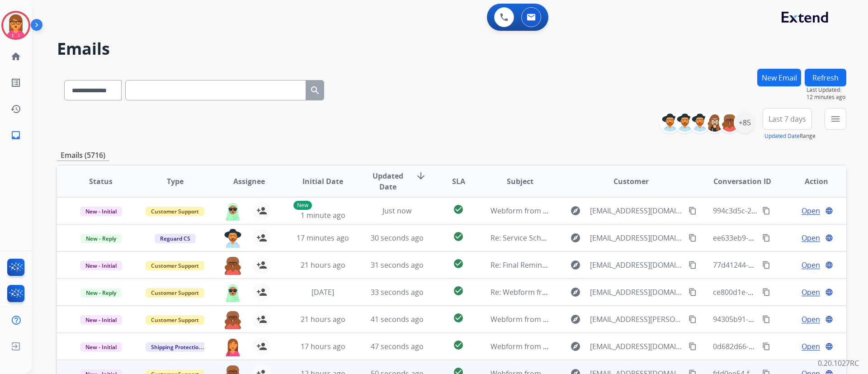 The height and width of the screenshot is (374, 868). What do you see at coordinates (782, 136) in the screenshot?
I see `button: Updated Date` at bounding box center [782, 136].